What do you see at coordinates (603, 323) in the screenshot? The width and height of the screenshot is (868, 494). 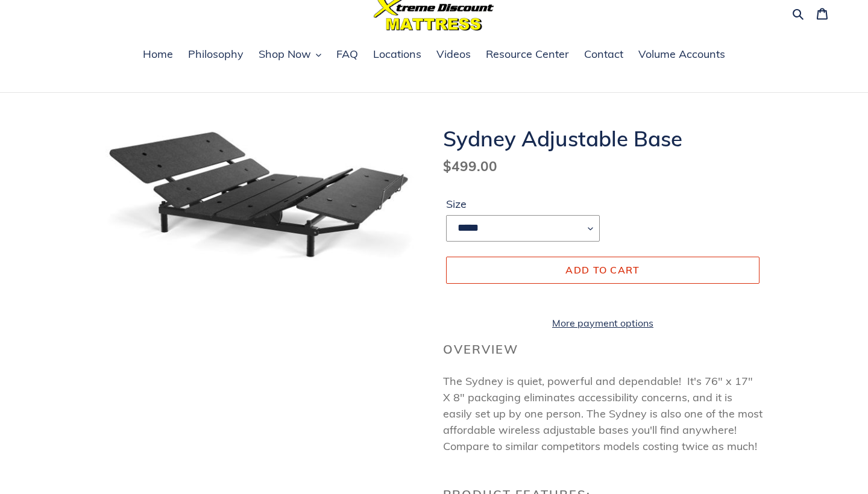 I see `a: More payment options` at bounding box center [603, 323].